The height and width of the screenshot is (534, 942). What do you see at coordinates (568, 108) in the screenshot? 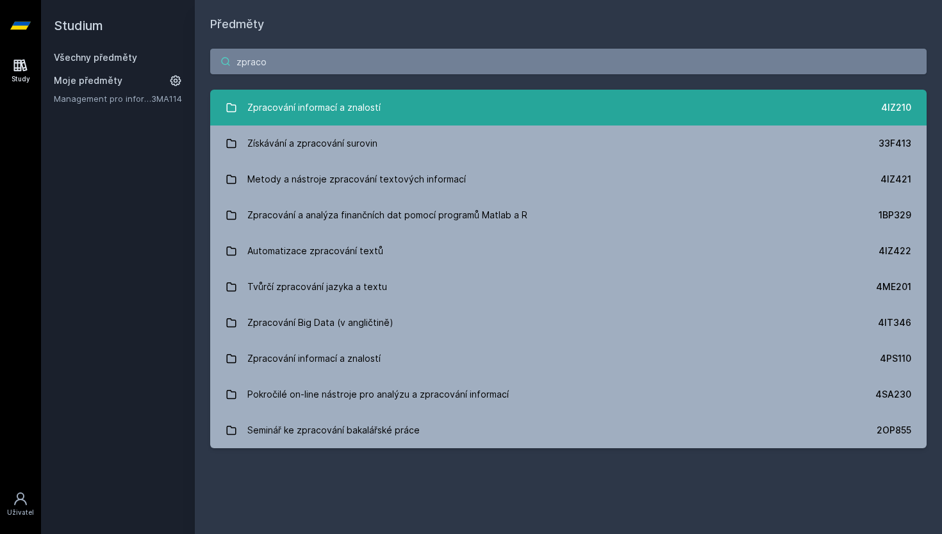
I see `a: Zpracování informací a znalostí 4IZ210` at bounding box center [568, 108].